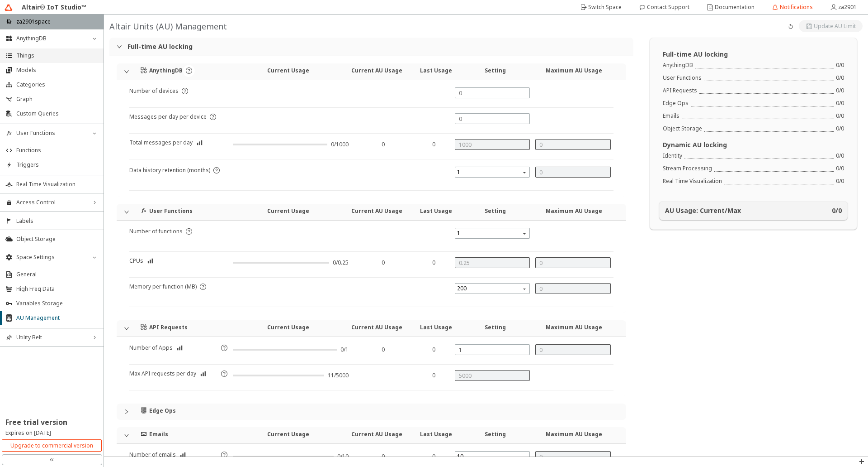 This screenshot has width=868, height=467. I want to click on h4: Emails, so click(159, 434).